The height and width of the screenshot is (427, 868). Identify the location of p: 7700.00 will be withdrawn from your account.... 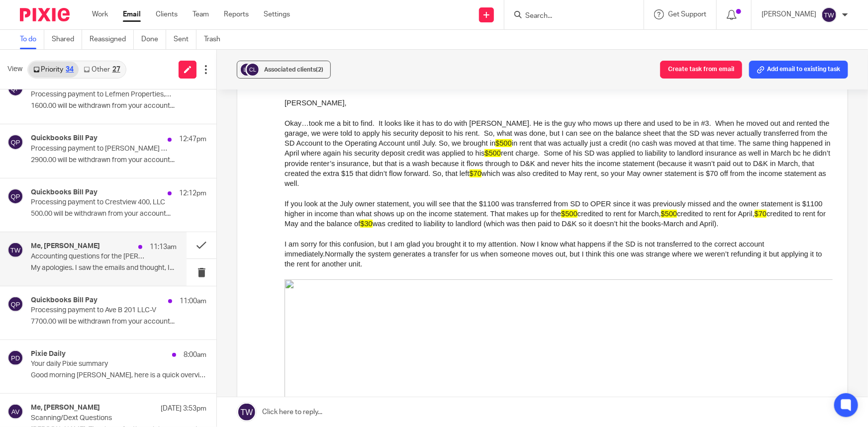
(119, 322).